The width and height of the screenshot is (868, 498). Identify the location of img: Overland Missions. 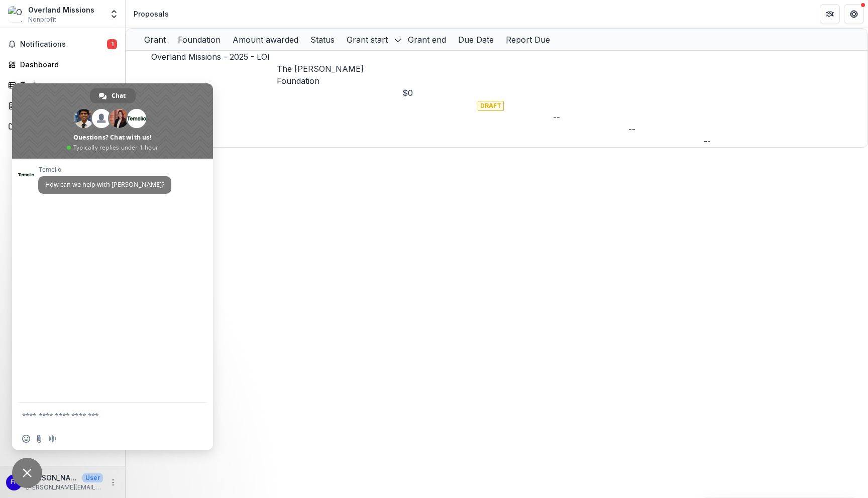
(16, 14).